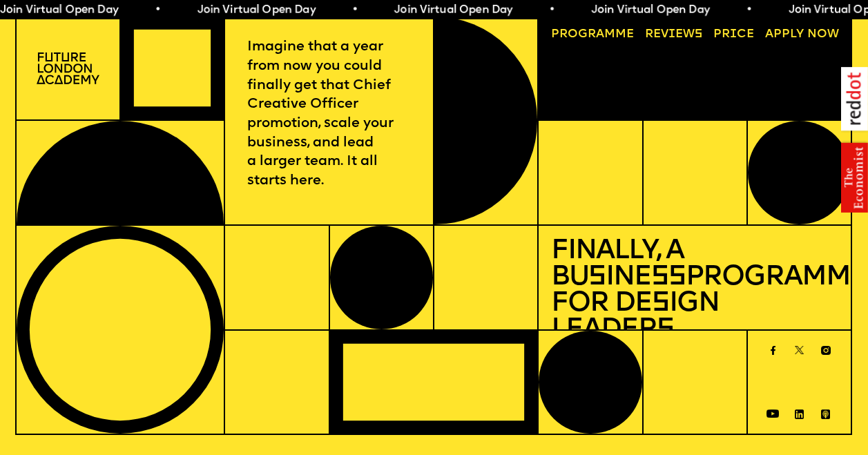 This screenshot has height=455, width=868. What do you see at coordinates (673, 35) in the screenshot?
I see `a: Reviews` at bounding box center [673, 35].